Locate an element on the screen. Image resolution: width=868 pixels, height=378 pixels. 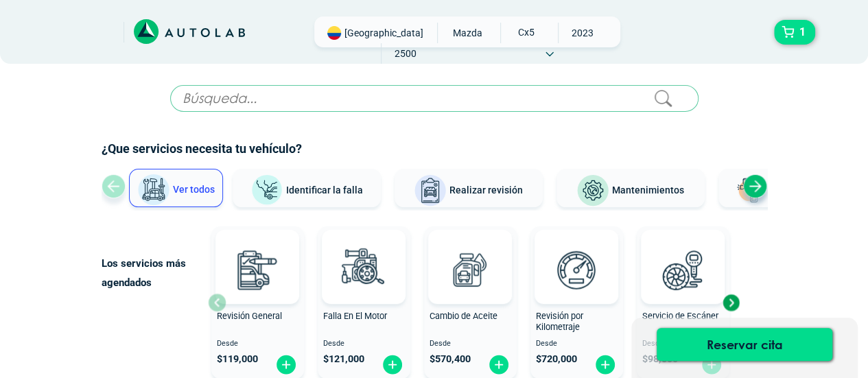
p: Los servicios más agendados is located at coordinates (155, 273).